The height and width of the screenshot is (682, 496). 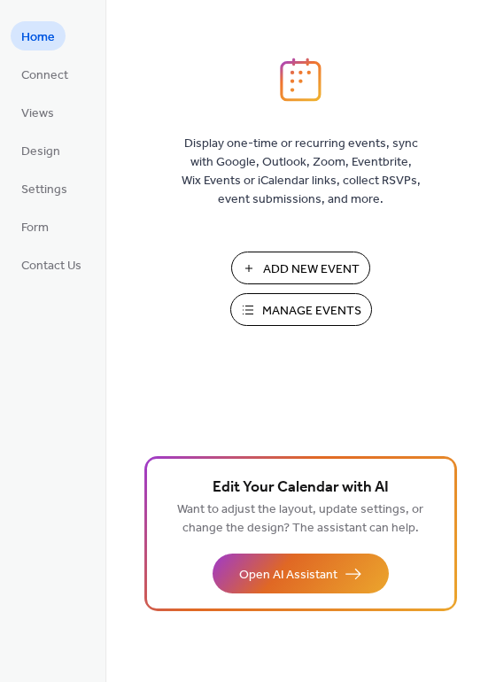 What do you see at coordinates (37, 112) in the screenshot?
I see `a: Views` at bounding box center [37, 112].